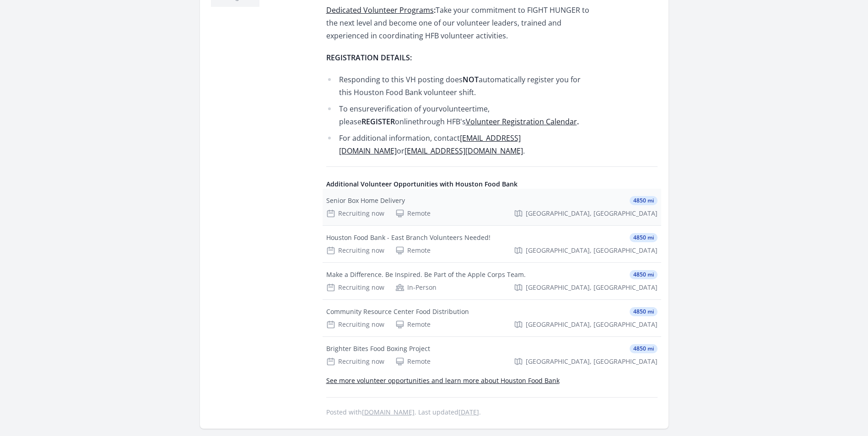 The width and height of the screenshot is (868, 436). Describe the element at coordinates (491, 244) in the screenshot. I see `a: Houston Food Bank - East Branch Volunteers Needed! 4850 mi Recruiting now Remote [GEOGRAPHIC_DATA...` at that location.